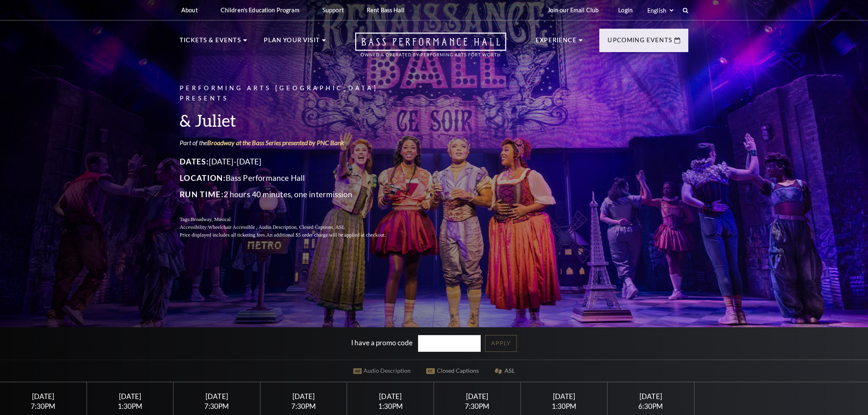 This screenshot has width=868, height=415. Describe the element at coordinates (292, 120) in the screenshot. I see `h3: & Juliet` at that location.